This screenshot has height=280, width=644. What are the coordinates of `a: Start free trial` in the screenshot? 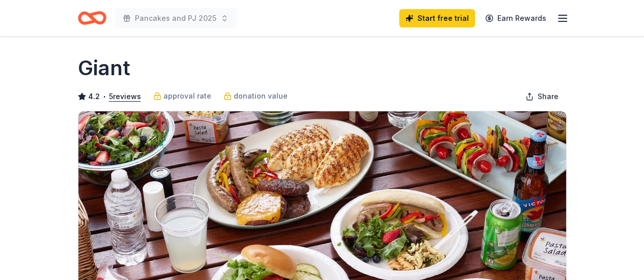 It's located at (437, 19).